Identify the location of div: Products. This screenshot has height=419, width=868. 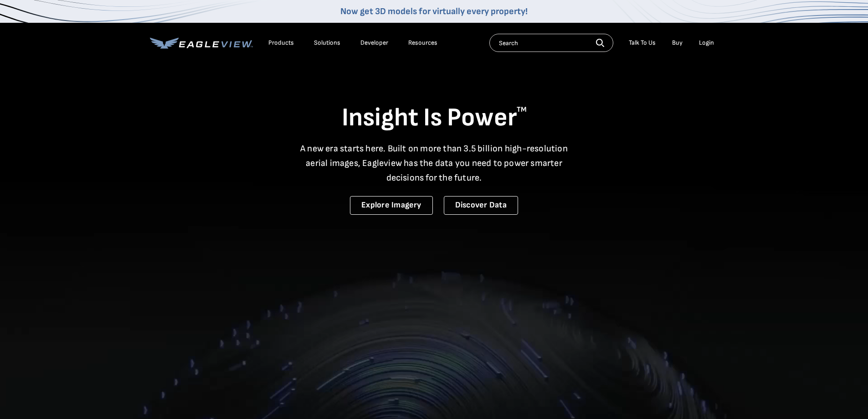
(282, 43).